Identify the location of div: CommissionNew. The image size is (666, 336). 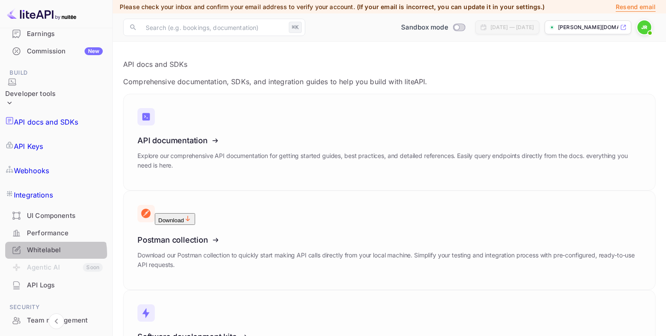
(56, 51).